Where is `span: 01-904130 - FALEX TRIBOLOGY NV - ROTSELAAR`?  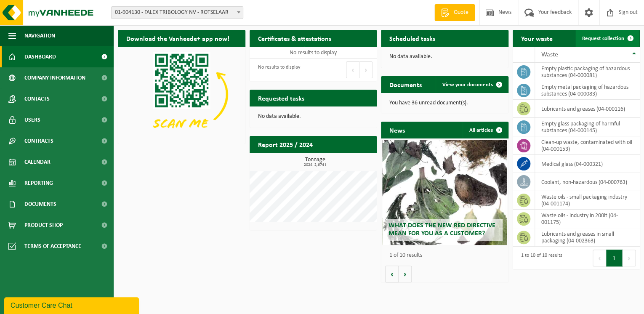
span: 01-904130 - FALEX TRIBOLOGY NV - ROTSELAAR is located at coordinates (177, 13).